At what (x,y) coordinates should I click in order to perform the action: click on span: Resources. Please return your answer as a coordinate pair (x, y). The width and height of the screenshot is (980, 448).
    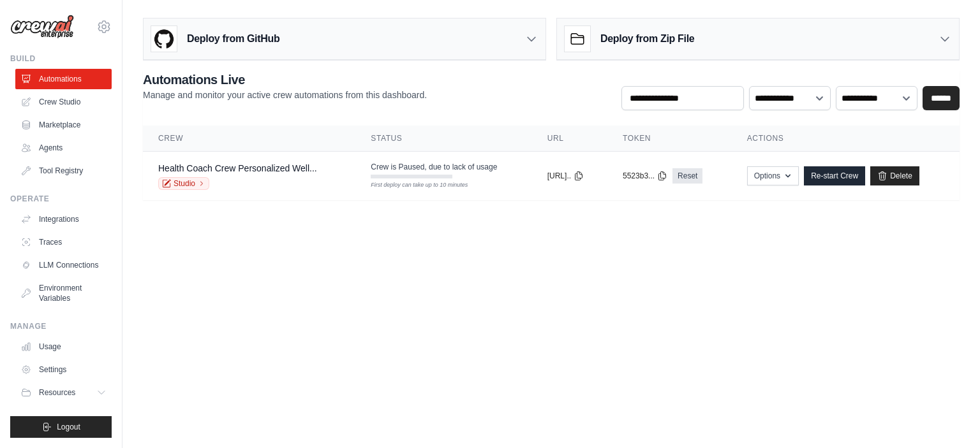
    Looking at the image, I should click on (57, 393).